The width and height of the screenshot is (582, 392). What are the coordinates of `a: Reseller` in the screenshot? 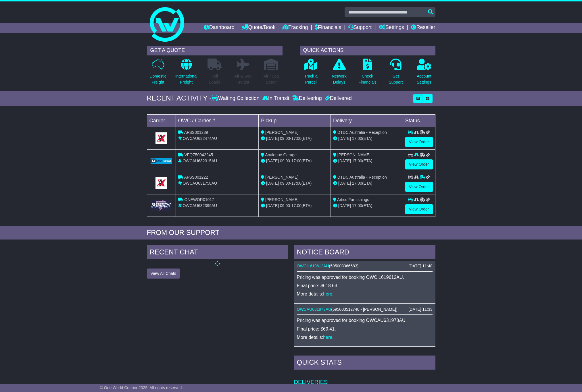 It's located at (423, 28).